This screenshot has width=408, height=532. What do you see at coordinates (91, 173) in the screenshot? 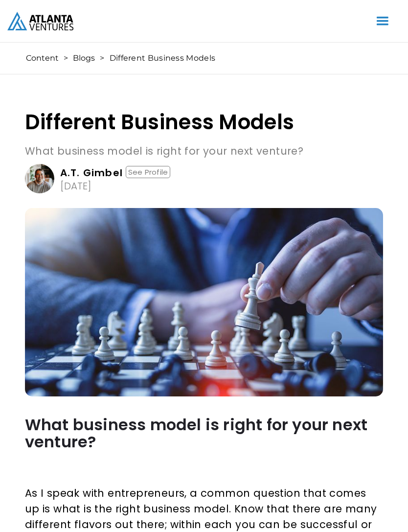
I see `div: A.T. Gimbel` at bounding box center [91, 173].